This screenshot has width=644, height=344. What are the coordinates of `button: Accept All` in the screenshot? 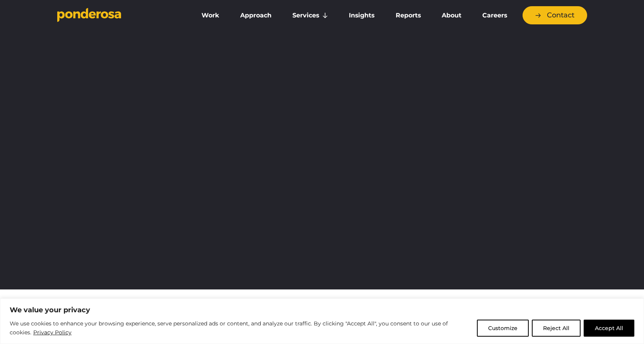 It's located at (609, 328).